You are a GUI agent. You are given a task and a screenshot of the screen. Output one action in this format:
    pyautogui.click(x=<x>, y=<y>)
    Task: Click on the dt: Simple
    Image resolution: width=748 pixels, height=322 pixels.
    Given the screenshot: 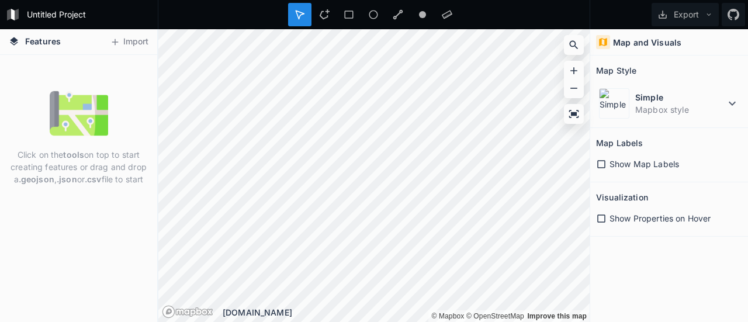 What is the action you would take?
    pyautogui.click(x=680, y=97)
    